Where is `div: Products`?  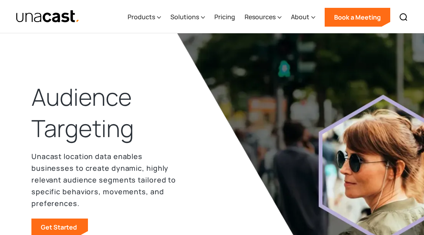
div: Products is located at coordinates (141, 17).